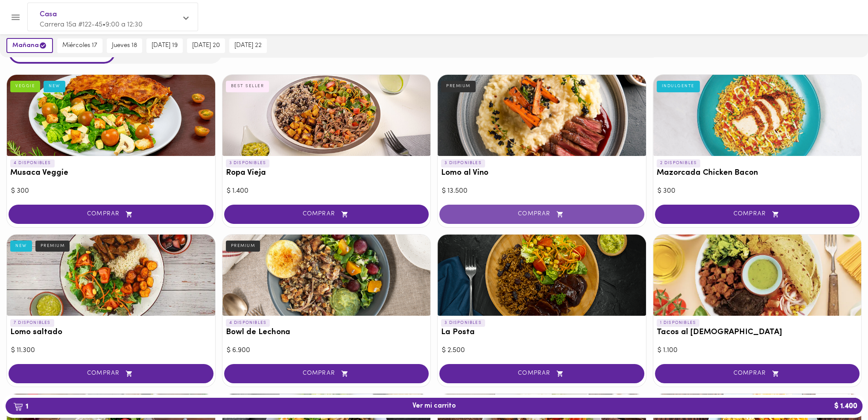 Image resolution: width=868 pixels, height=420 pixels. I want to click on div: $ 13.500, so click(542, 191).